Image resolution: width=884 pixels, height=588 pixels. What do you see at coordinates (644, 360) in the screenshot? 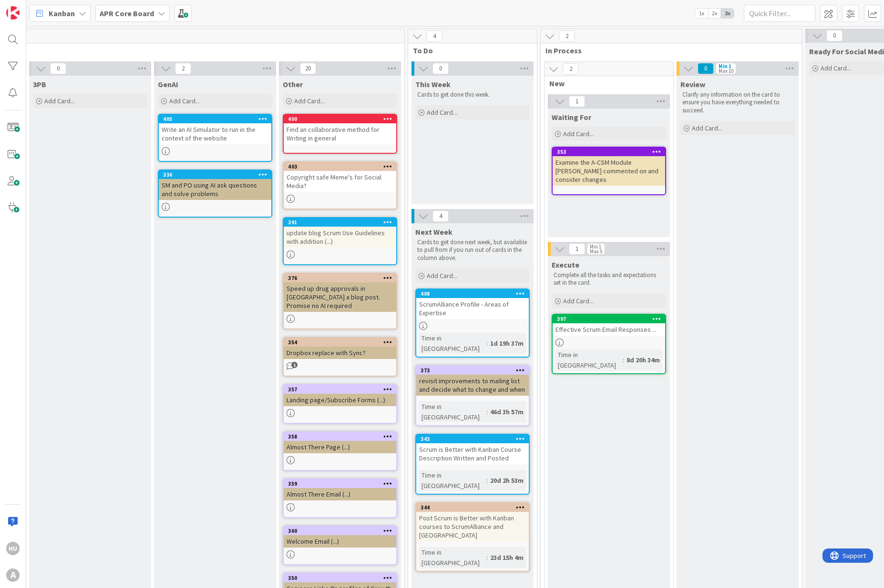
I see `div: 8d 20h 34m` at bounding box center [644, 360].